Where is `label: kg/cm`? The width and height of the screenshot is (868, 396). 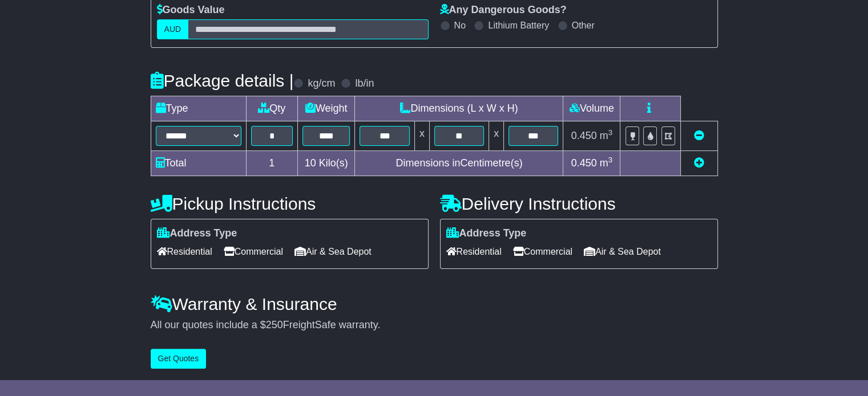
label: kg/cm is located at coordinates (321, 84).